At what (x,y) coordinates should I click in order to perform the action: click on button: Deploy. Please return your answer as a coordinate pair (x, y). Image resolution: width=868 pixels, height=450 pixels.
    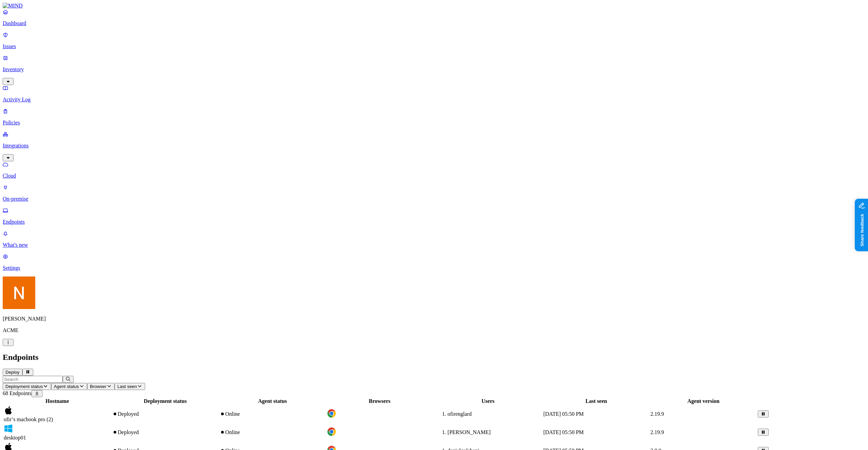
    Looking at the image, I should click on (12, 372).